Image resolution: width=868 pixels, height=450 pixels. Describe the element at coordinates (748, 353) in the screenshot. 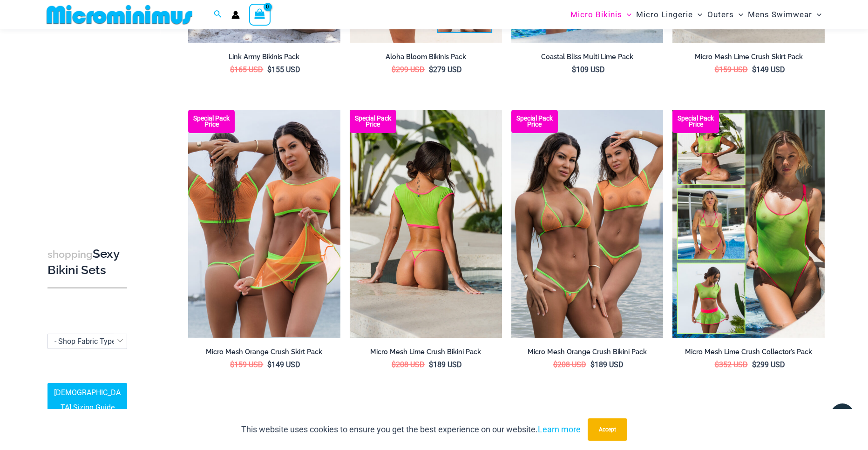

I see `a: Micro Mesh Lime Crush Collector’s Pack` at that location.